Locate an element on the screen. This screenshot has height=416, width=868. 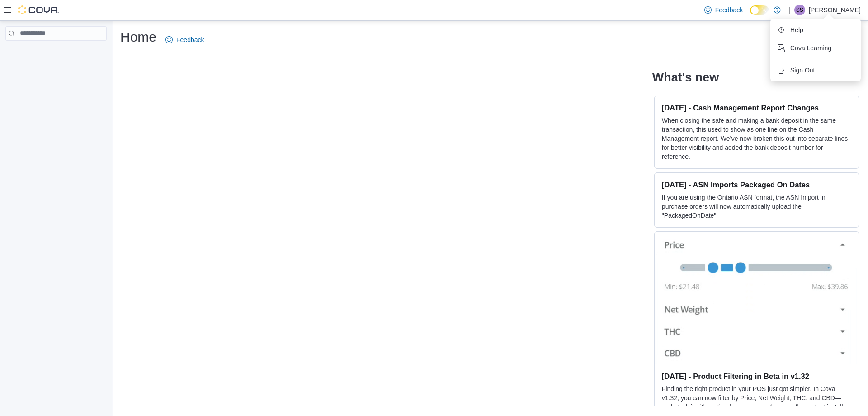
button: Sign Out is located at coordinates (816, 70).